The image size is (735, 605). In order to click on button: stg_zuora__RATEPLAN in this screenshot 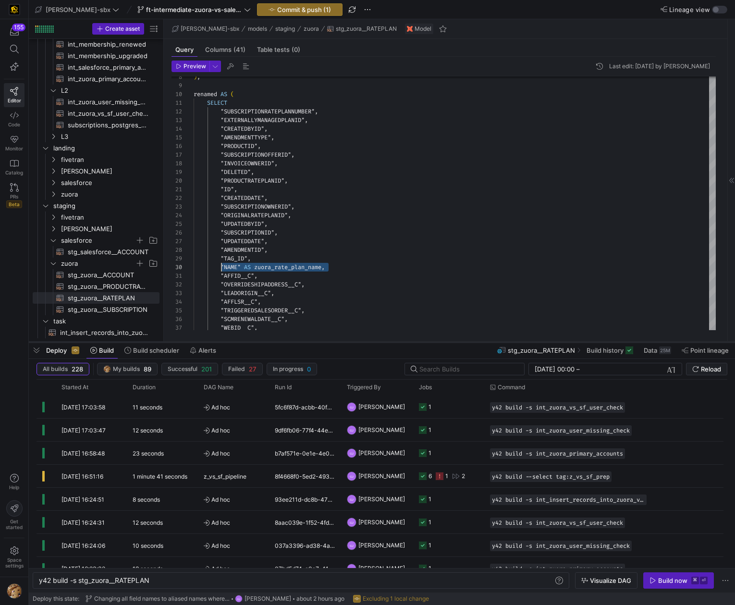, I will do `click(362, 29)`.